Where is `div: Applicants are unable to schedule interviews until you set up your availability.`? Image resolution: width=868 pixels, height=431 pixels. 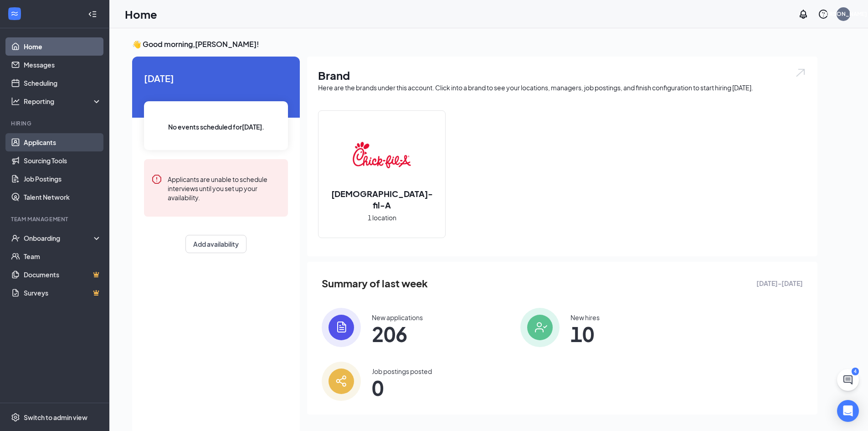
div: Applicants are unable to schedule interviews until you set up your availability. is located at coordinates (225, 188).